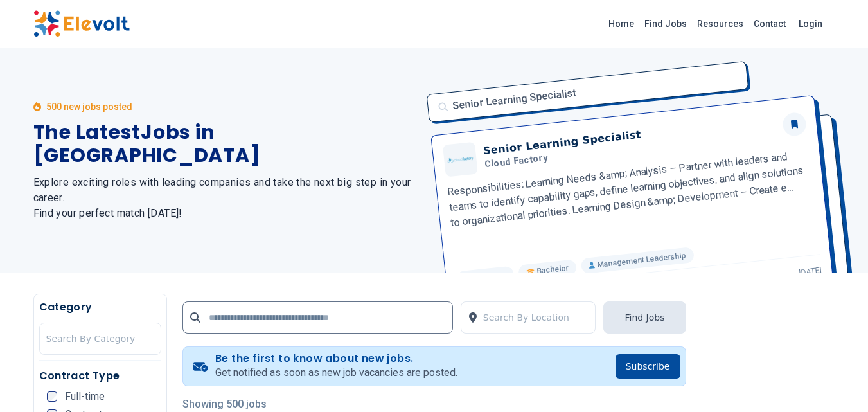  I want to click on img: Elevolt, so click(82, 24).